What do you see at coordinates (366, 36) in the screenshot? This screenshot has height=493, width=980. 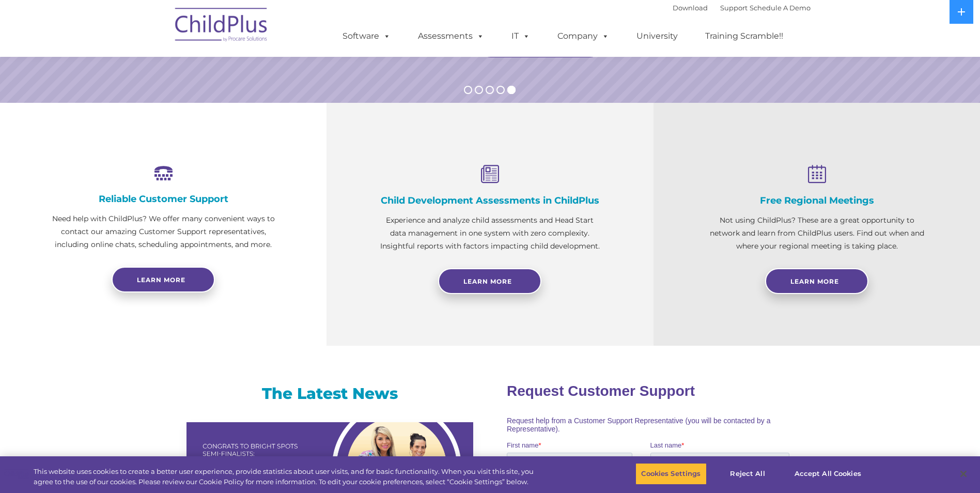 I see `a: Software` at bounding box center [366, 36].